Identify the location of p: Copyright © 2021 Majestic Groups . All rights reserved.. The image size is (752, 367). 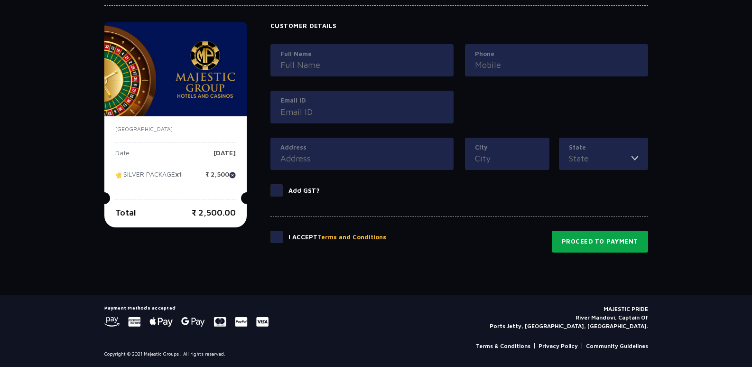
(165, 353).